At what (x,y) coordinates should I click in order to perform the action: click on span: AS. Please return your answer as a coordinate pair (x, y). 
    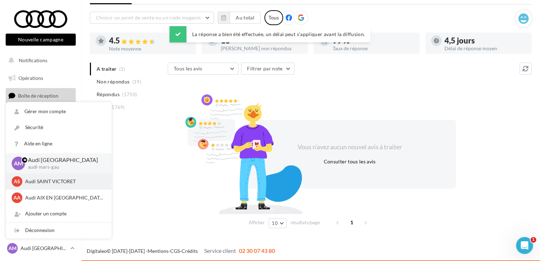
    Looking at the image, I should click on (17, 182).